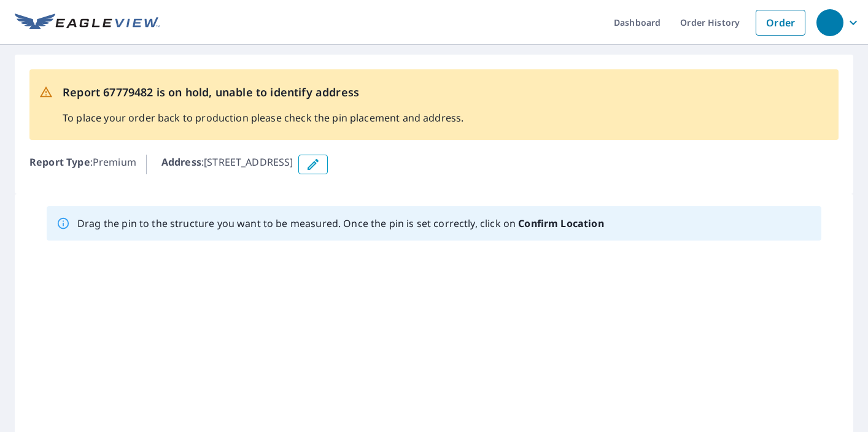 The height and width of the screenshot is (432, 868). I want to click on b: Report Type, so click(60, 162).